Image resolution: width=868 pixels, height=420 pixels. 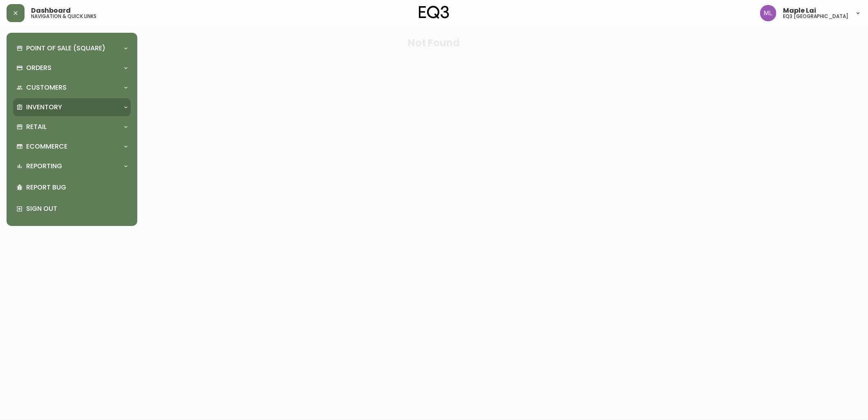 What do you see at coordinates (44, 166) in the screenshot?
I see `p: Reporting` at bounding box center [44, 166].